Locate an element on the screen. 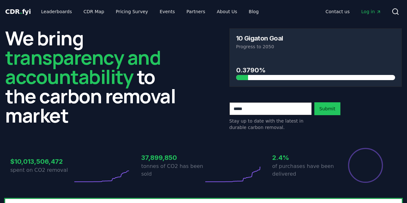 The height and width of the screenshot is (203, 407). div: Percentage of sales delivered is located at coordinates (365, 165).